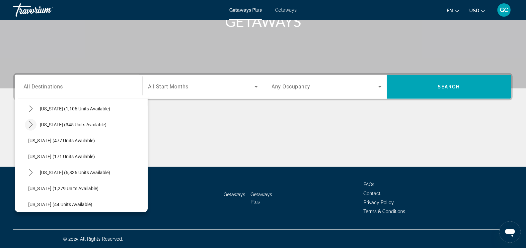 This screenshot has width=526, height=248. I want to click on button: Select destination: Virginia (6,836 units available), so click(75, 172).